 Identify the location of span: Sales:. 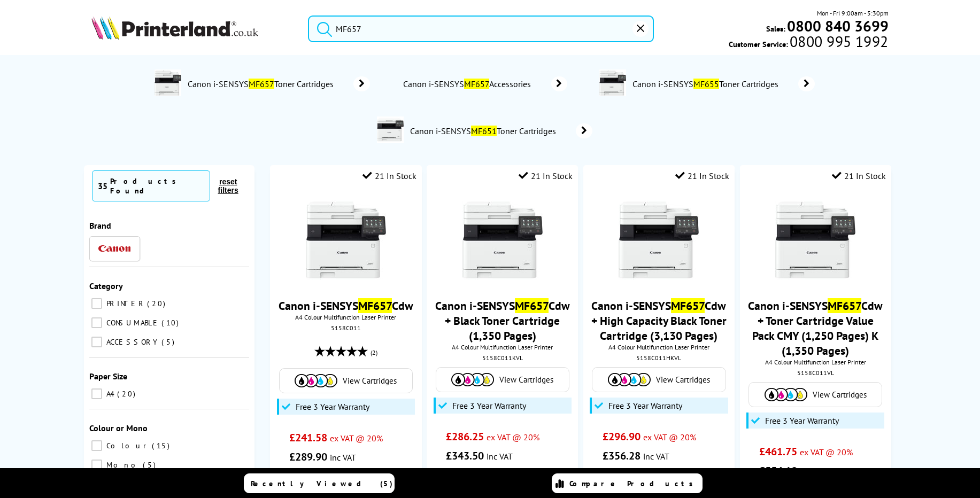
(776, 28).